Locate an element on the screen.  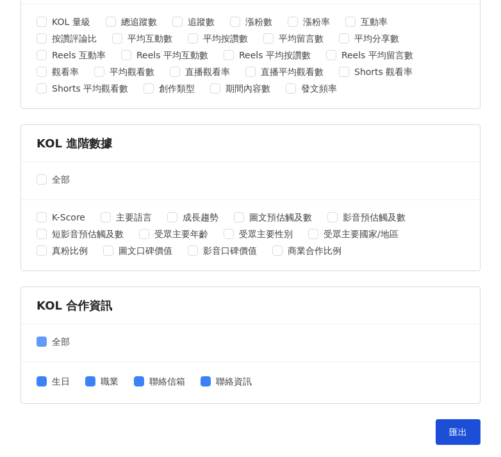
span: KOL 量級 is located at coordinates (71, 22).